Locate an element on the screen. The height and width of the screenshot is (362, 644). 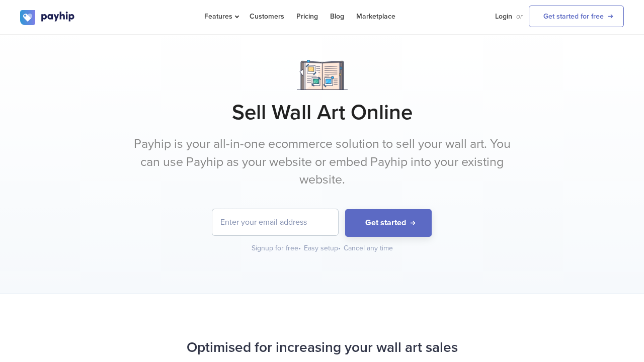
div: Easy setup is located at coordinates (323, 248).